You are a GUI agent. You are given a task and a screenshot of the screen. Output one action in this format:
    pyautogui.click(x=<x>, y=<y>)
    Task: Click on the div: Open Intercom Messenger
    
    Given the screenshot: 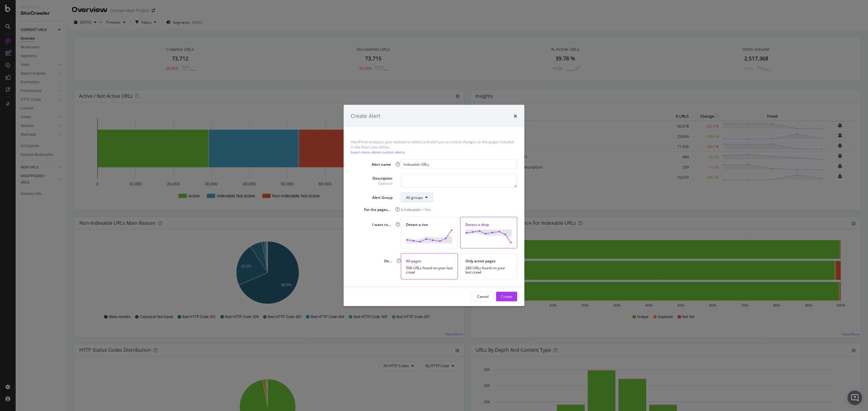 What is the action you would take?
    pyautogui.click(x=855, y=398)
    